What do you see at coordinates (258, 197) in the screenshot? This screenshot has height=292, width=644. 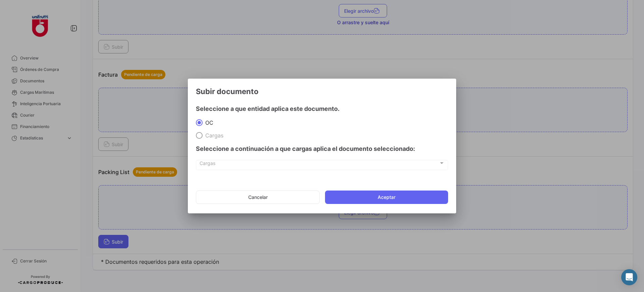 I see `button: Cancelar` at bounding box center [258, 197].